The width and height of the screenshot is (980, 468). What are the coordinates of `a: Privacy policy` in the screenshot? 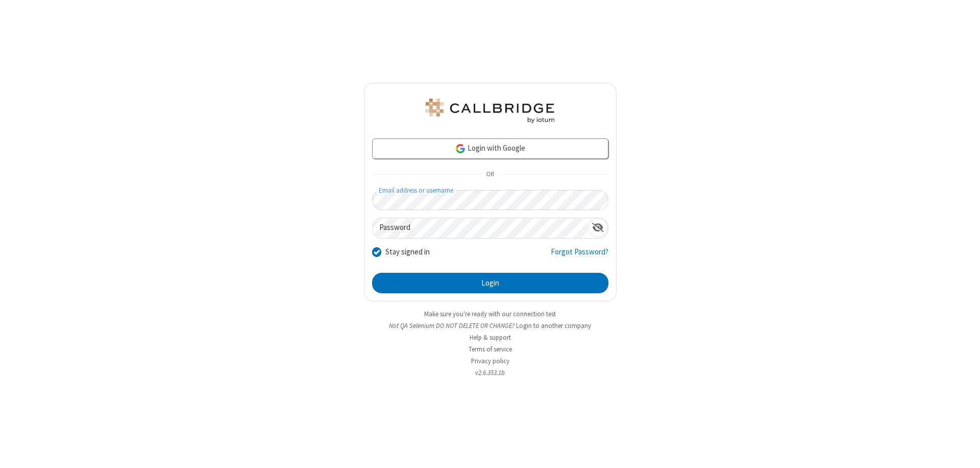 It's located at (490, 360).